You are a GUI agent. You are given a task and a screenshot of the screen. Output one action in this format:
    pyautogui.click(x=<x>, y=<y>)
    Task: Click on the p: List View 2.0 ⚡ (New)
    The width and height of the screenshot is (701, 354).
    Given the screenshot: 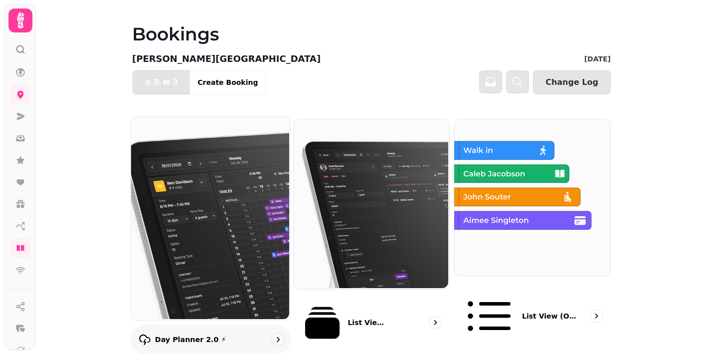 What is the action you would take?
    pyautogui.click(x=368, y=322)
    